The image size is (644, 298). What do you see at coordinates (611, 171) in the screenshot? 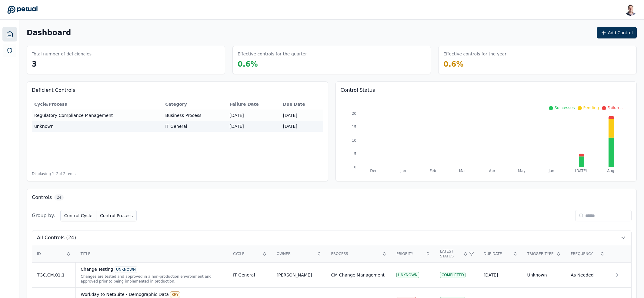
I see `tspan: Aug` at bounding box center [611, 171].